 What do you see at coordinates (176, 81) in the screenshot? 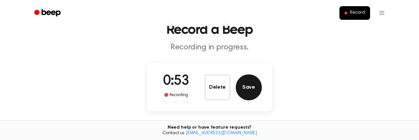
I see `span: 0:53` at bounding box center [176, 81].